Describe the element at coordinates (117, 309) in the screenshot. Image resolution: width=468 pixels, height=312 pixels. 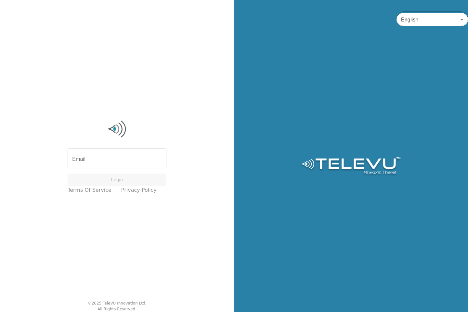
I see `div: All Rights Reserved.` at that location.